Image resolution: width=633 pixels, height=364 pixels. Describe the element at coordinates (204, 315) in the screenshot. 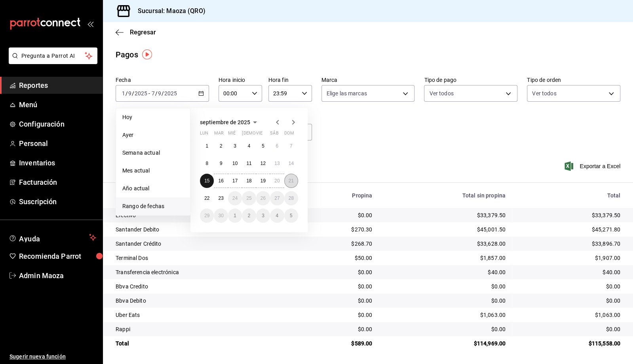

I see `div: Uber Eats` at that location.